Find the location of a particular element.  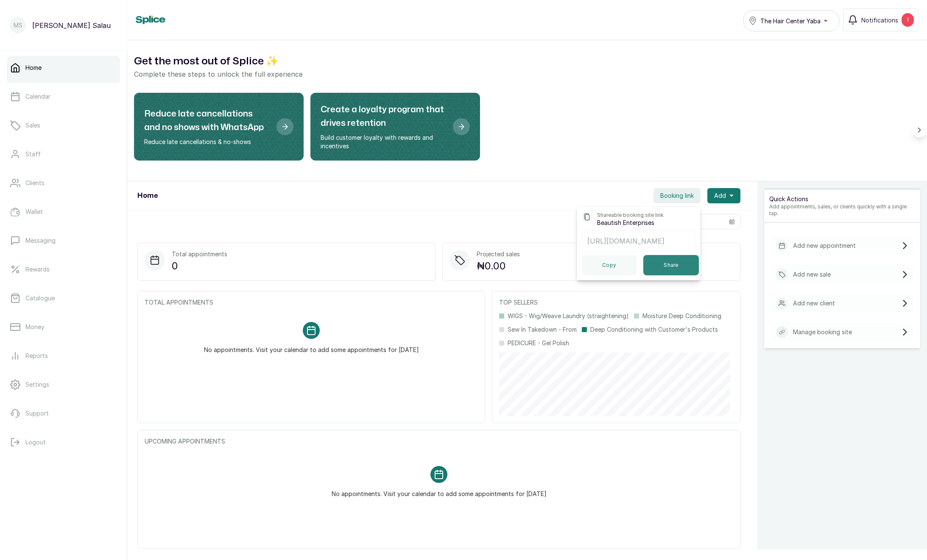

p: Logout is located at coordinates (36, 443).